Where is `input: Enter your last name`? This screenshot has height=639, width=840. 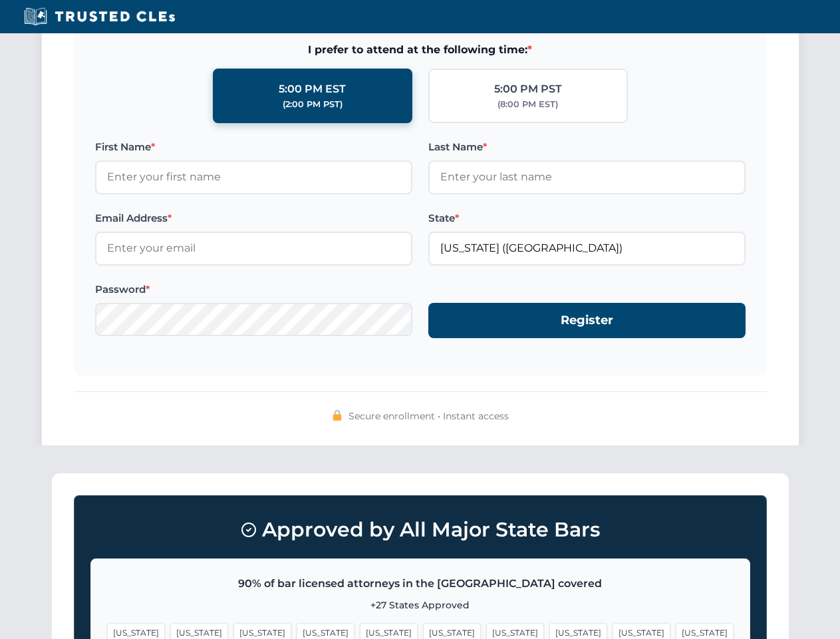 input: Enter your last name is located at coordinates (587, 177).